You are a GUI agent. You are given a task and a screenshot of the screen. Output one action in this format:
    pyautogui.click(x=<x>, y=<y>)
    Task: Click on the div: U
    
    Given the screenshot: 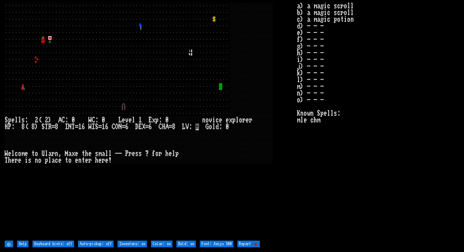 What is the action you would take?
    pyautogui.click(x=43, y=153)
    